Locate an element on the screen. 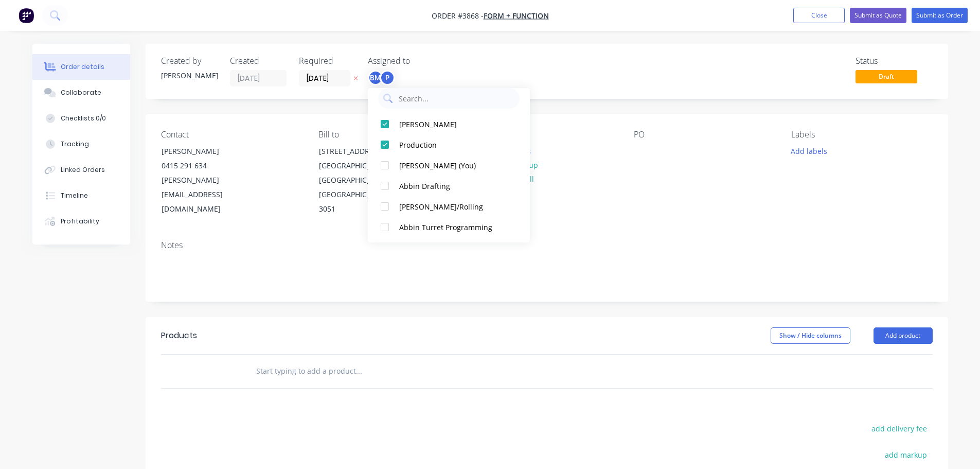 This screenshot has width=980, height=469. div: Abbin Drafting is located at coordinates (454, 186).